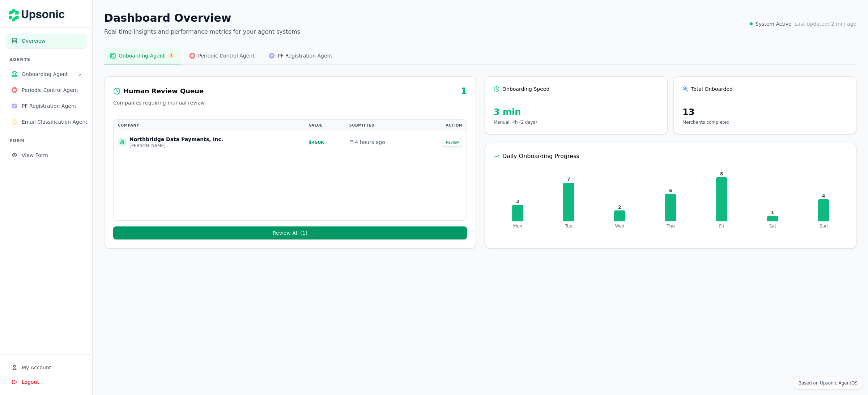  What do you see at coordinates (517, 202) in the screenshot?
I see `tspan: 3` at bounding box center [517, 202].